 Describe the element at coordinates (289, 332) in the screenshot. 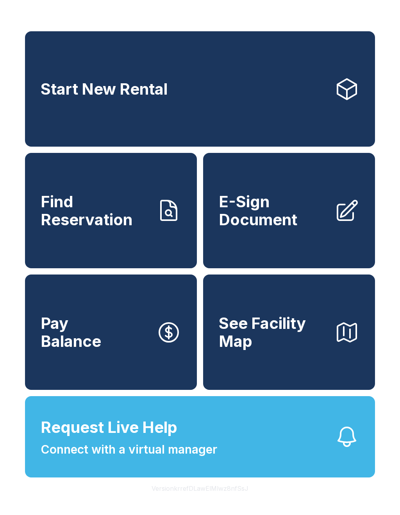

I see `button: See Facility Map` at that location.